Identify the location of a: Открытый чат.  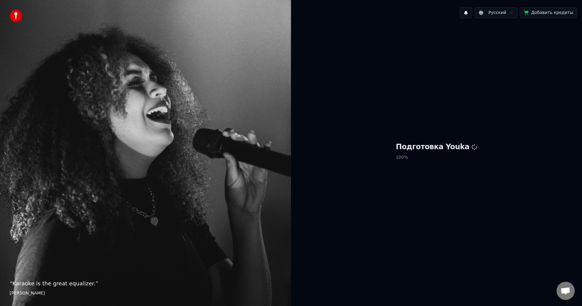
(565, 290).